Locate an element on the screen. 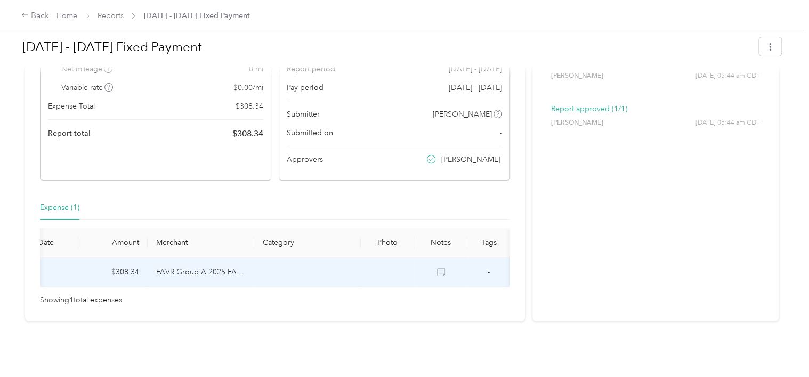 Image resolution: width=809 pixels, height=377 pixels. h1: Oct 1 - 31, 2025 Fixed Payment is located at coordinates (387, 47).